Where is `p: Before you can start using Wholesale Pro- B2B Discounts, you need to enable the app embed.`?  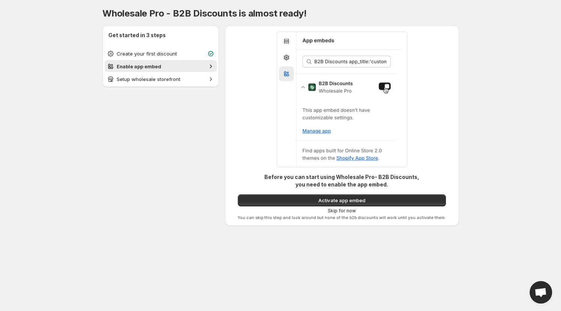 p: Before you can start using Wholesale Pro- B2B Discounts, you need to enable the app embed. is located at coordinates (342, 181).